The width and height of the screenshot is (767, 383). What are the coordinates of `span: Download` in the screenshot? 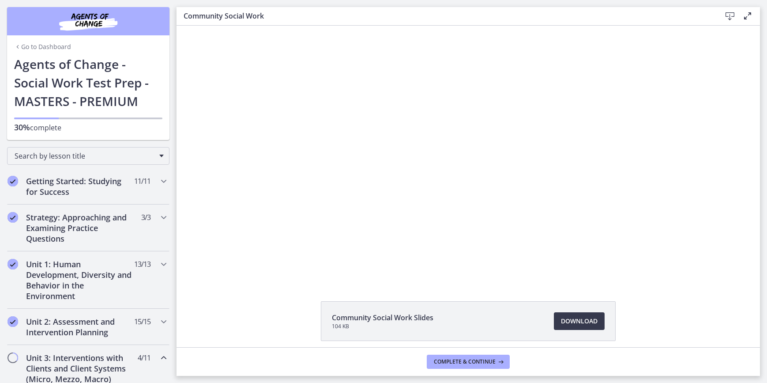 It's located at (579, 321).